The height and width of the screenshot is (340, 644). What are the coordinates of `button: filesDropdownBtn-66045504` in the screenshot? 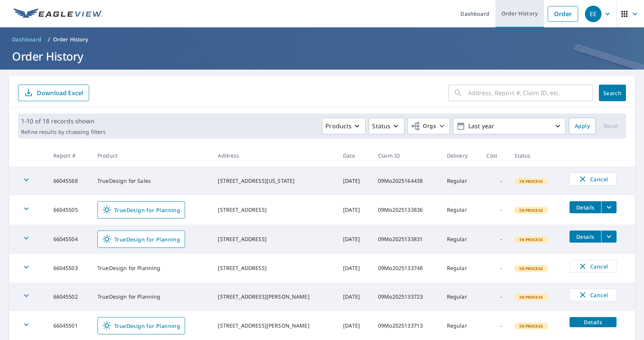 It's located at (609, 236).